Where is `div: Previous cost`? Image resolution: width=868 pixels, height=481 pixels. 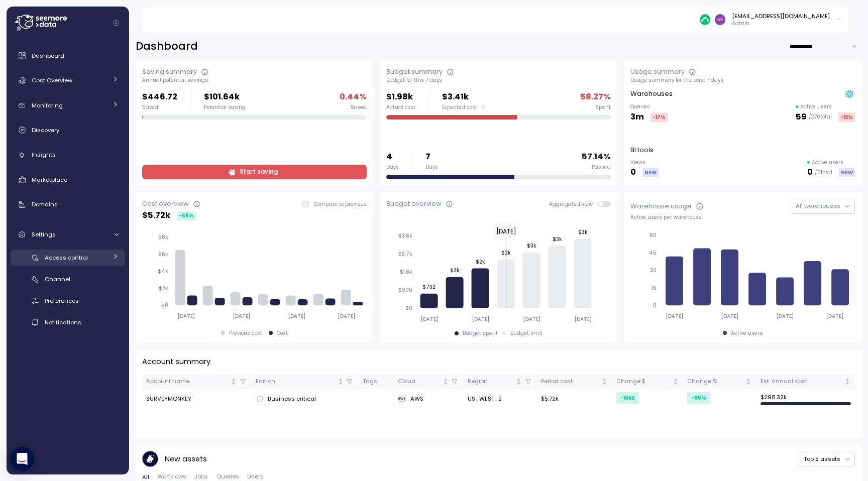
div: Previous cost is located at coordinates (246, 333).